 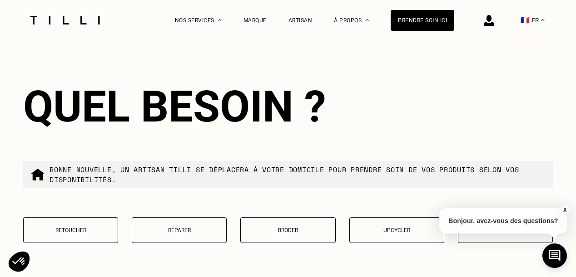 I want to click on a: Marque, so click(x=255, y=20).